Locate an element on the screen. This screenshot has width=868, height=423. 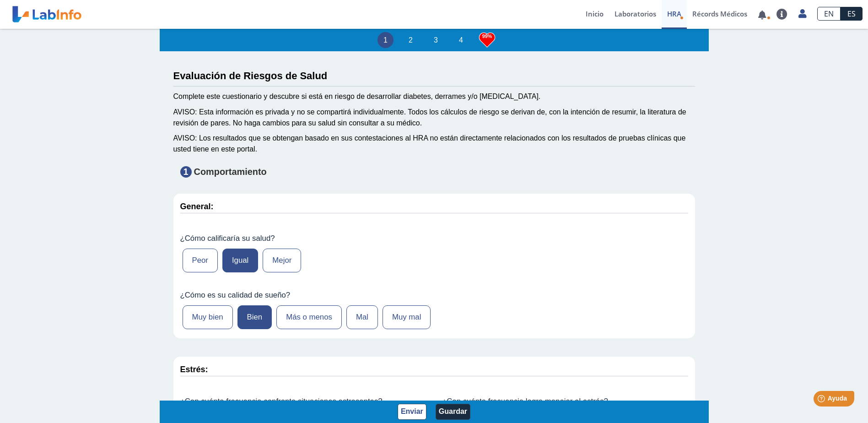
div: AVISO: Esta información es privada y no se compartirá individualmente. Todos los cálculos de ries... is located at coordinates (434, 117).